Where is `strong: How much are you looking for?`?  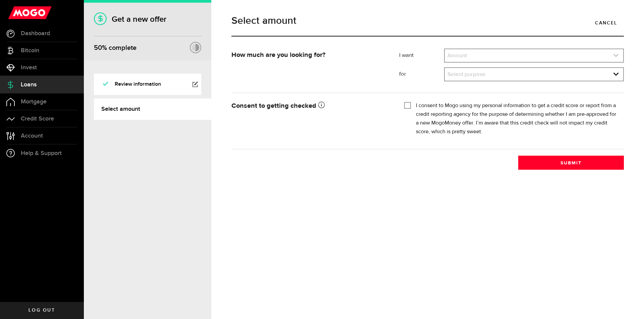
strong: How much are you looking for? is located at coordinates (278, 55).